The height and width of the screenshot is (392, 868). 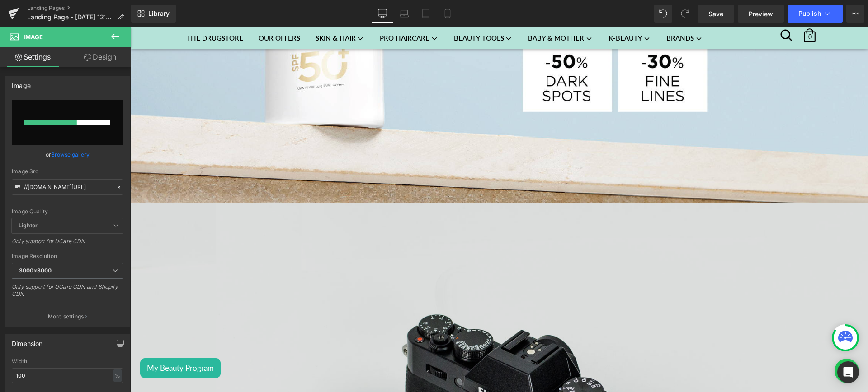 I want to click on span: Image, so click(x=33, y=37).